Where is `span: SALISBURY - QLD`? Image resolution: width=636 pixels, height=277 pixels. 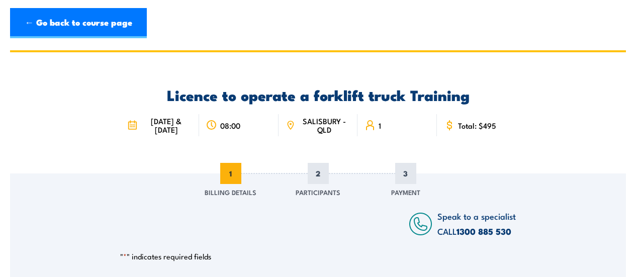 span: SALISBURY - QLD is located at coordinates (325, 125).